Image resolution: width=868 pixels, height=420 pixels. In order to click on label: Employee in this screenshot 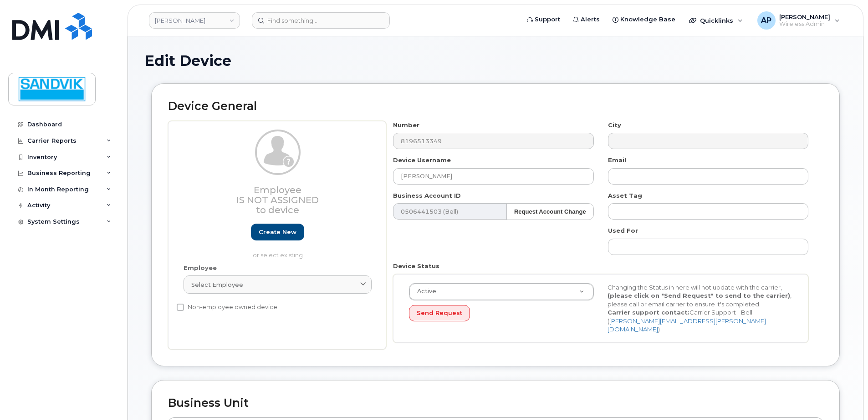, I will do `click(200, 268)`.